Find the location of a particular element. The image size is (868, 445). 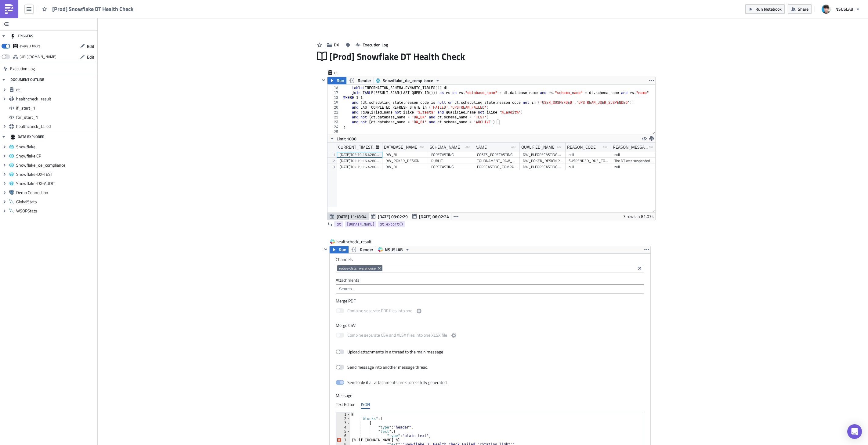

div: 5 is located at coordinates (343, 432).